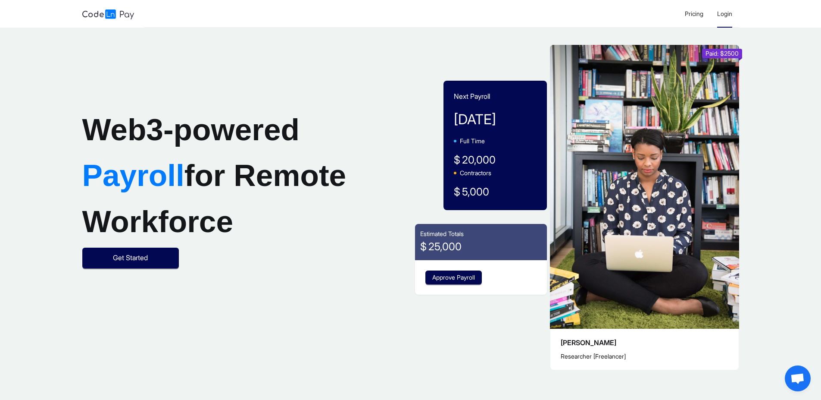 The height and width of the screenshot is (400, 821). What do you see at coordinates (133, 175) in the screenshot?
I see `span: Payroll` at bounding box center [133, 175].